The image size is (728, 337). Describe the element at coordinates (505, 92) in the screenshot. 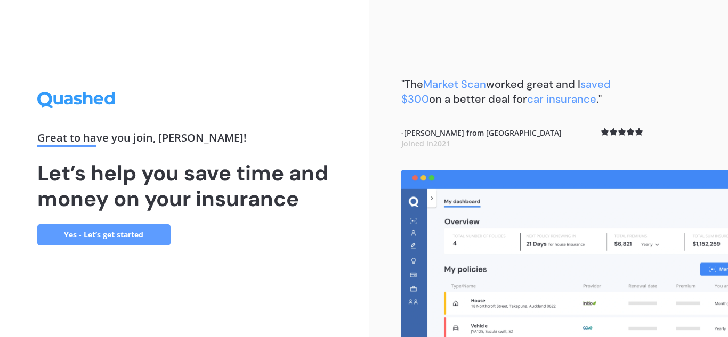

I see `span: saved $300` at that location.